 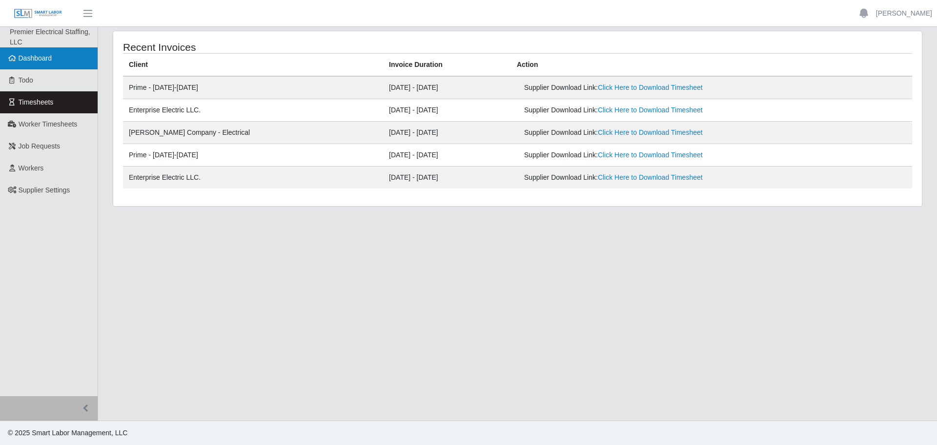 I want to click on h4: Recent Invoices, so click(x=283, y=47).